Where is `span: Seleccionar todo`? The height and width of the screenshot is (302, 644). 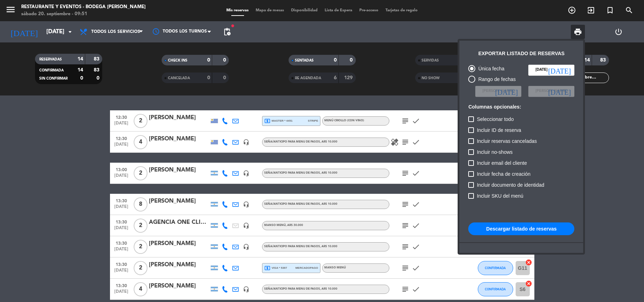 span: Seleccionar todo is located at coordinates (495, 119).